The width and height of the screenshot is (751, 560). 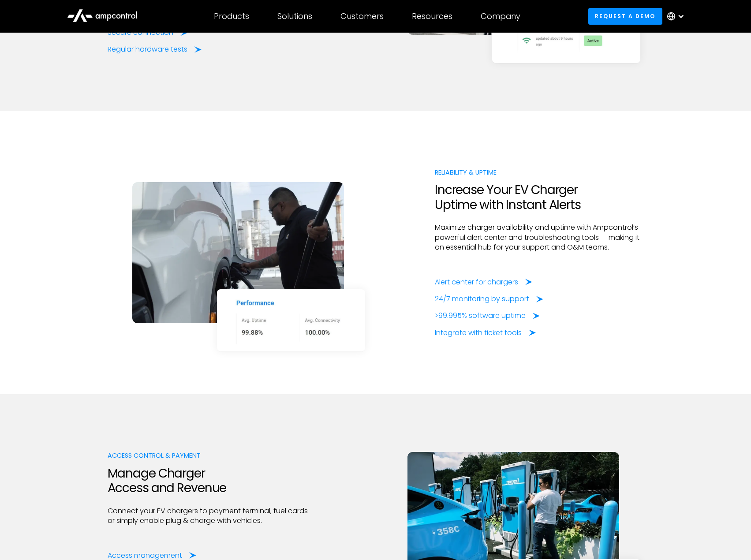 I want to click on p: Connect your EV chargers to payment terminal, fuel cards or simply enable plug & charge with vehi..., so click(x=212, y=516).